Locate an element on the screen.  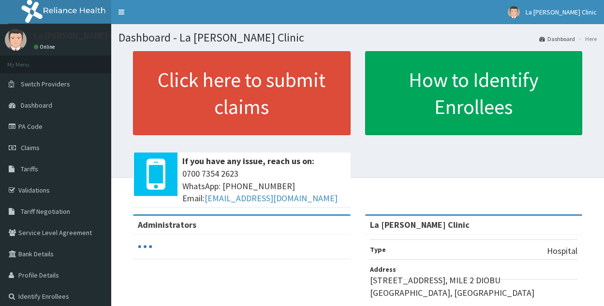
b: If you have any issue, reach us on: is located at coordinates (248, 161).